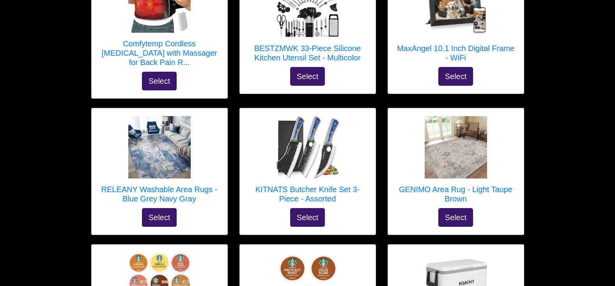 This screenshot has height=286, width=615. I want to click on img: RELEANY Washable Area Rugs - Blue Grey Navy Gray, so click(159, 147).